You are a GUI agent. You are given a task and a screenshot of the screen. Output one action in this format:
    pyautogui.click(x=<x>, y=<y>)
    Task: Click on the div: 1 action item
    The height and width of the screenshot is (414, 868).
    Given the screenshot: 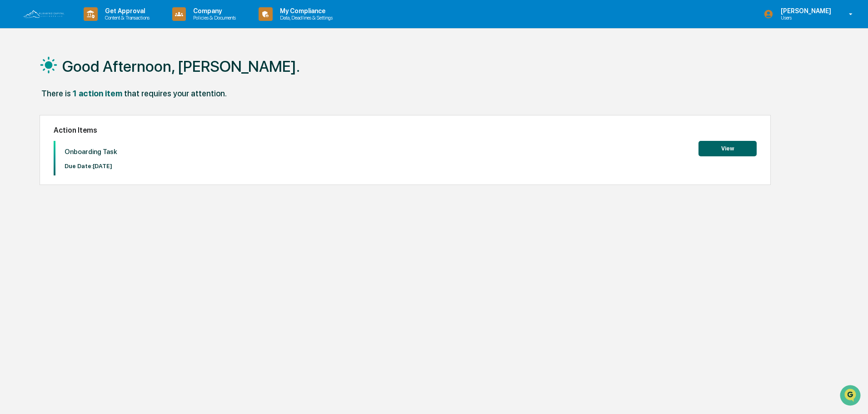 What is the action you would take?
    pyautogui.click(x=98, y=93)
    